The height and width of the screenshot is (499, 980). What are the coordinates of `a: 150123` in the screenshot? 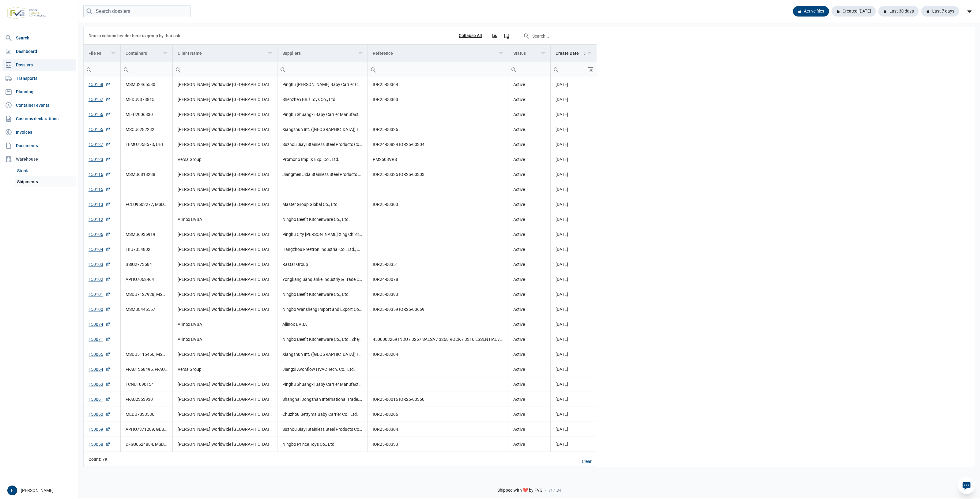 It's located at (99, 159).